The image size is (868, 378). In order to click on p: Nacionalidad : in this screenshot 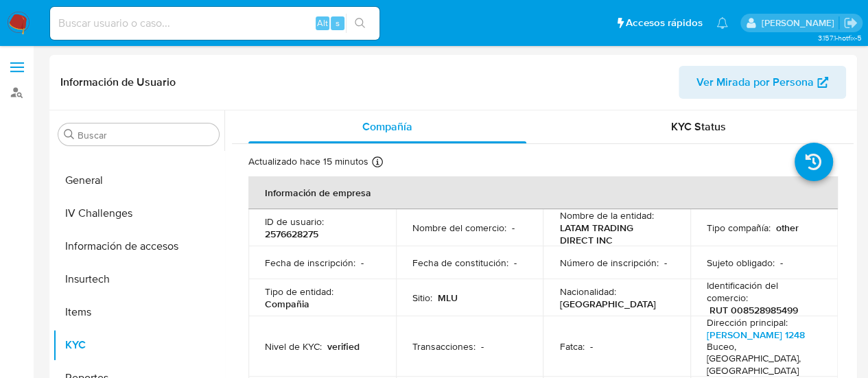, I will do `click(587, 292)`.